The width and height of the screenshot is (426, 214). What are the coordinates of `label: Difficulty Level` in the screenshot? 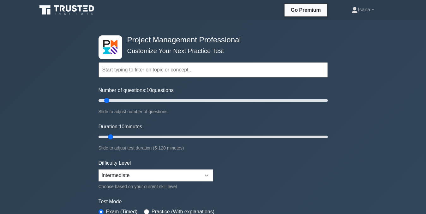 It's located at (115, 163).